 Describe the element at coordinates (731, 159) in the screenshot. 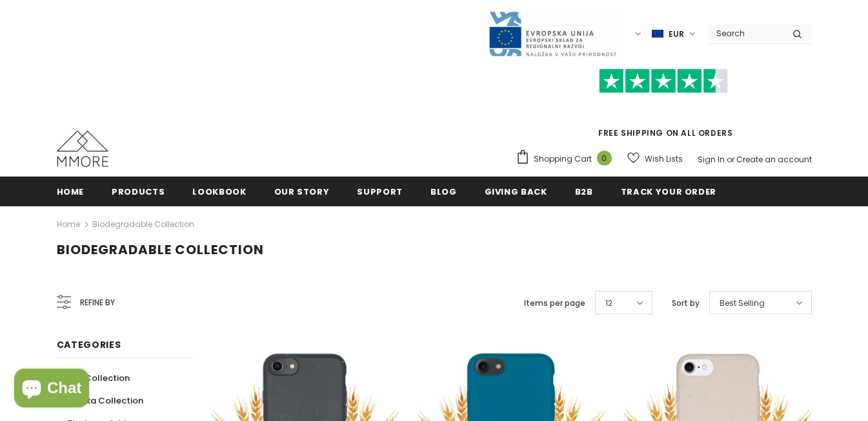

I see `span: or` at that location.